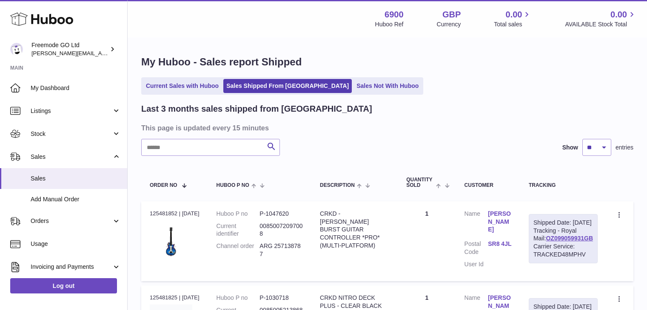 The width and height of the screenshot is (647, 310). I want to click on label: Show, so click(570, 148).